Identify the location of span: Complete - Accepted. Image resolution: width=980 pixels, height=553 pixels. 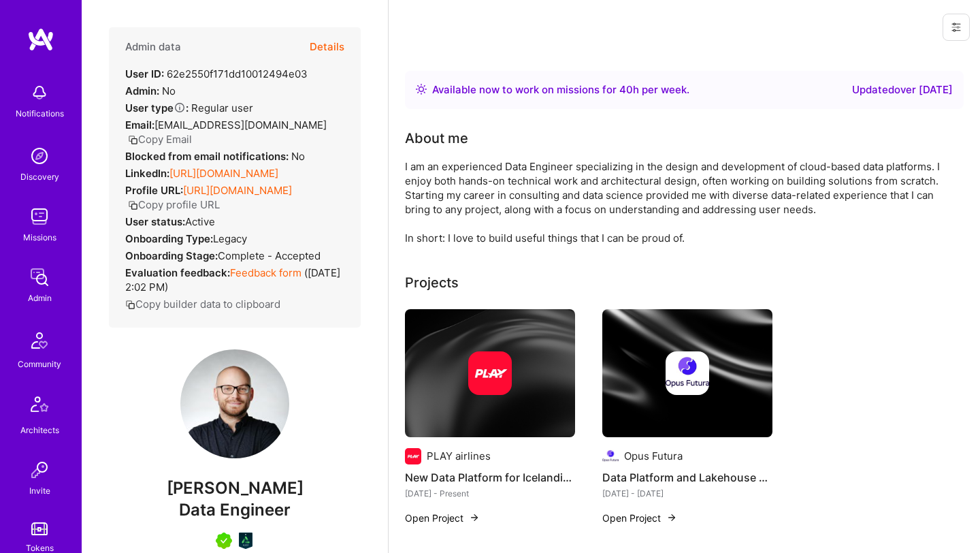
(268, 255).